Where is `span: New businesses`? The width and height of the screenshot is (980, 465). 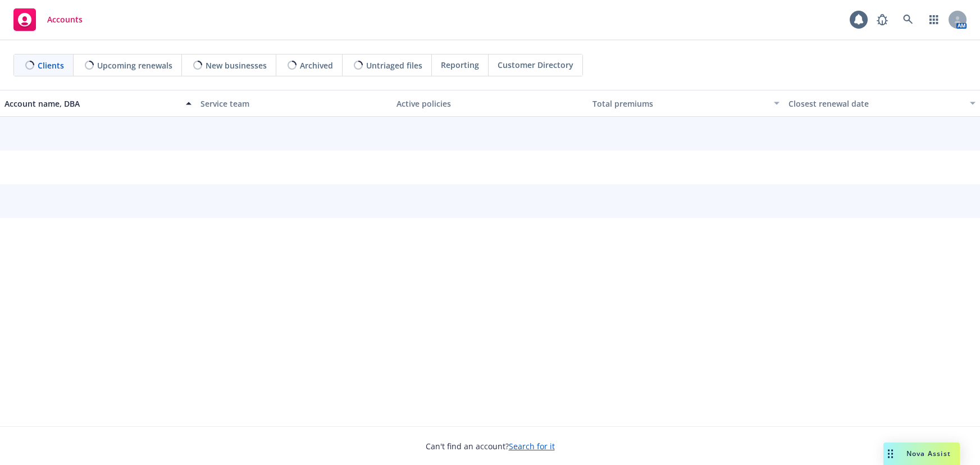
span: New businesses is located at coordinates (236, 65).